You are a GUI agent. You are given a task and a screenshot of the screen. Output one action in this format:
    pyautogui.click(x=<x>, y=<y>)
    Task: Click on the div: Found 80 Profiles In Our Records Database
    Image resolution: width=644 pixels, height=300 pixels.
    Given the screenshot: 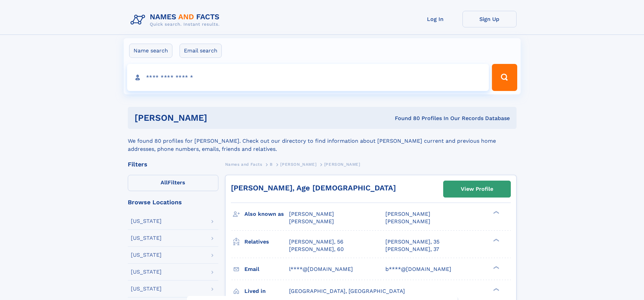 What is the action you would take?
    pyautogui.click(x=405, y=118)
    